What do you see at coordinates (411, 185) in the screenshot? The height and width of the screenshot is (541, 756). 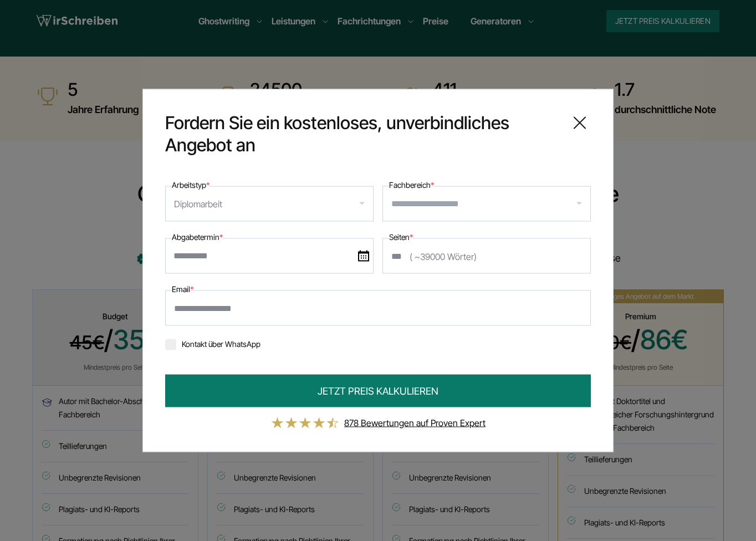 I see `label: Fachbereich` at bounding box center [411, 185].